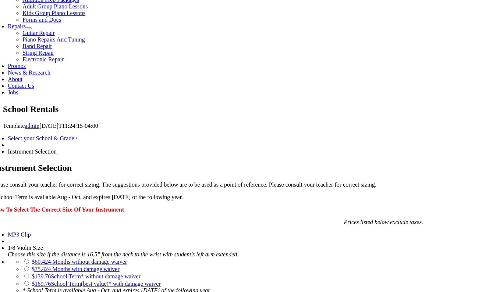 This screenshot has height=292, width=500. Describe the element at coordinates (29, 72) in the screenshot. I see `span: News & Research` at that location.